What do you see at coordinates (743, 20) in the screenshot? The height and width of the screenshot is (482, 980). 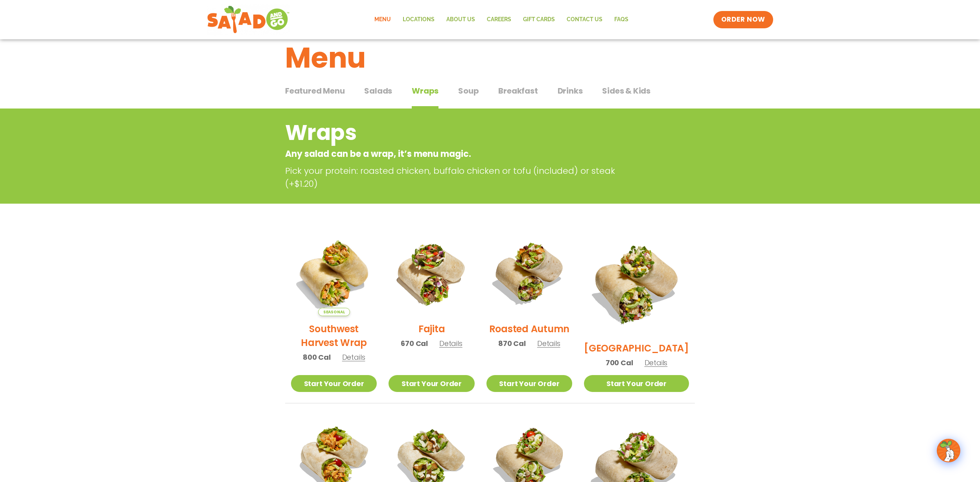 I see `a: ORDER NOW` at bounding box center [743, 20].